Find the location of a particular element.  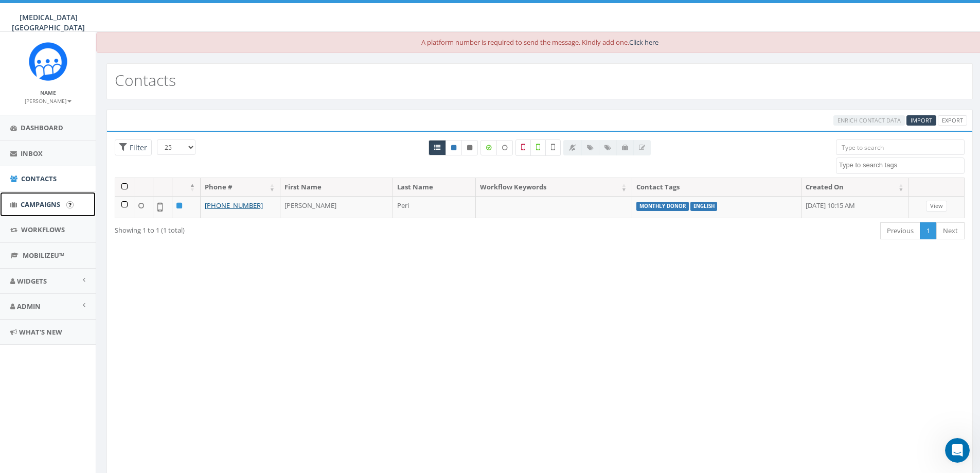

span: CSV files only is located at coordinates (922, 120).